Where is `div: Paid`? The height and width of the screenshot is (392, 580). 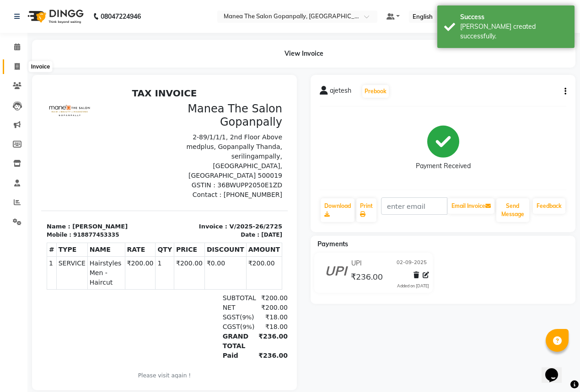 div: Paid is located at coordinates (193, 272).